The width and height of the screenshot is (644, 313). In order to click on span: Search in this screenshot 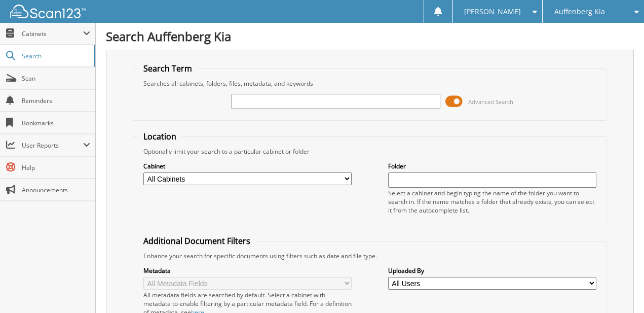, I will do `click(55, 56)`.